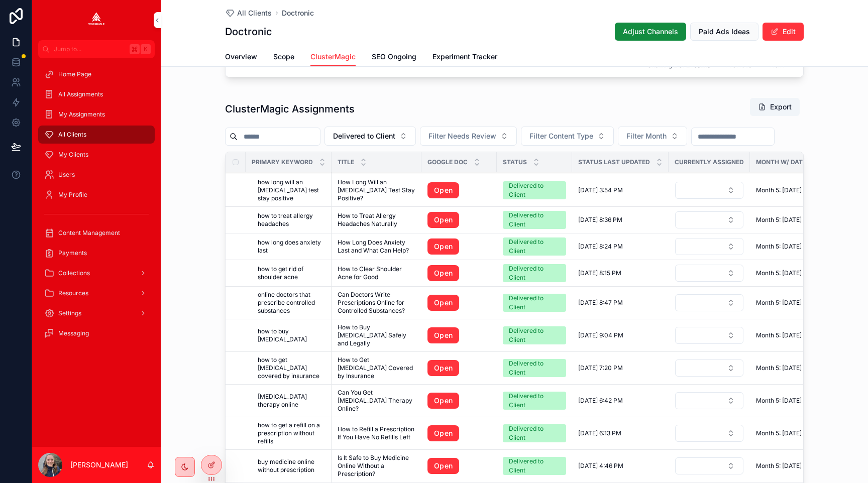 This screenshot has height=483, width=868. Describe the element at coordinates (394, 58) in the screenshot. I see `a: SEO Ongoing` at that location.